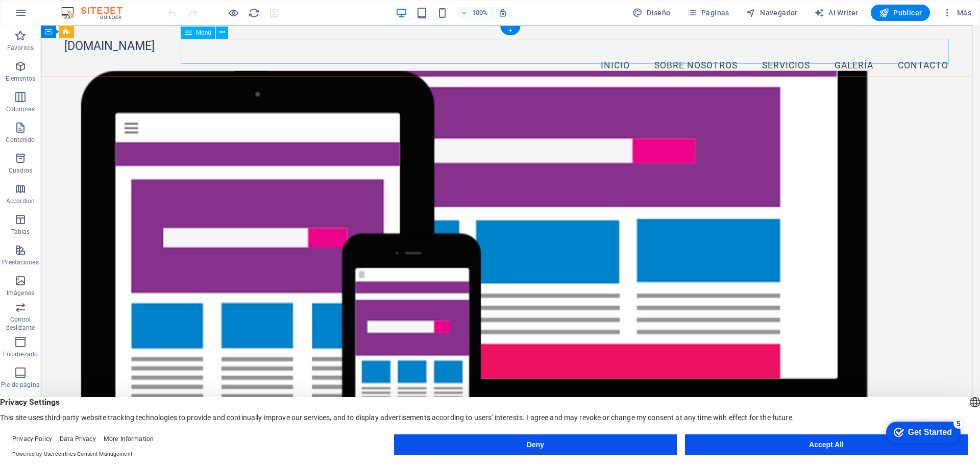 The height and width of the screenshot is (465, 980). Describe the element at coordinates (957, 12) in the screenshot. I see `button: Más` at that location.